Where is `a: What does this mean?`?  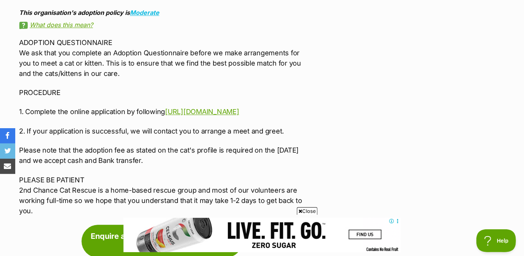
a: What does this mean? is located at coordinates (165, 25).